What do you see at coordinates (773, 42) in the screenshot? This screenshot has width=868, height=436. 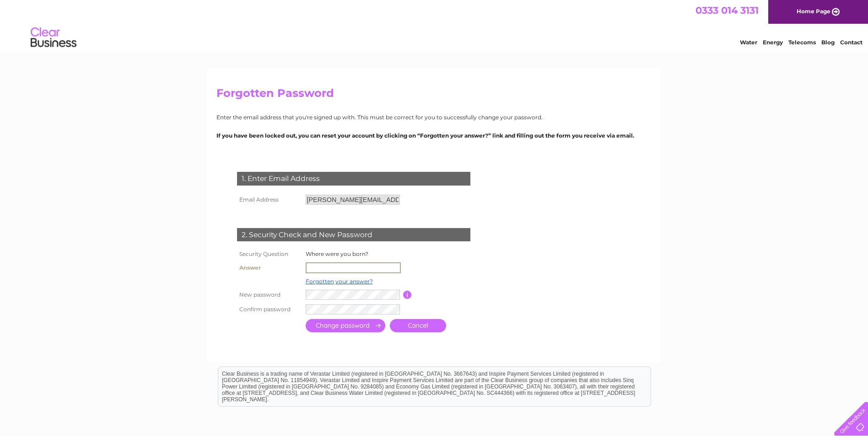 I see `a: Energy` at bounding box center [773, 42].